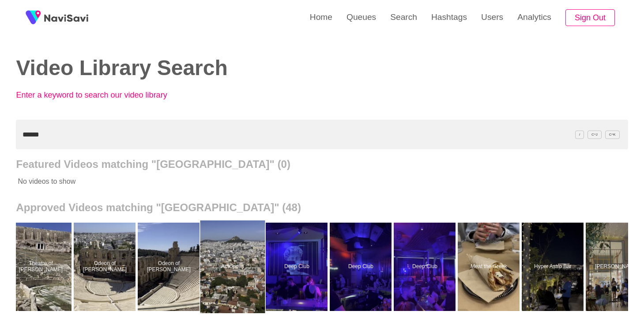 The height and width of the screenshot is (326, 644). What do you see at coordinates (594, 134) in the screenshot?
I see `span: C^J` at bounding box center [594, 134].